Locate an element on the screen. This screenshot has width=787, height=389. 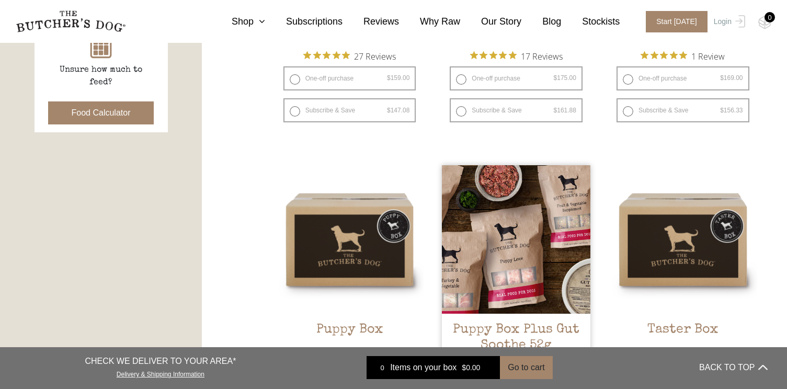
bdi: 169.00 is located at coordinates (731, 78).